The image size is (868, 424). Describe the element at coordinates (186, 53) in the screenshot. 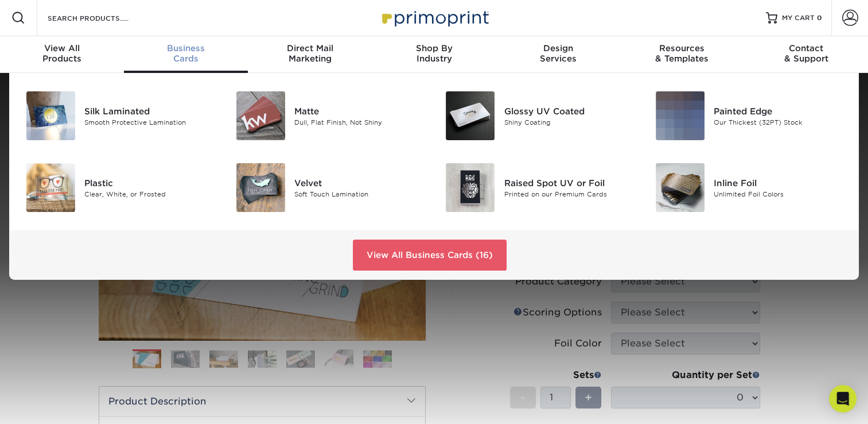

I see `div: Cards` at that location.